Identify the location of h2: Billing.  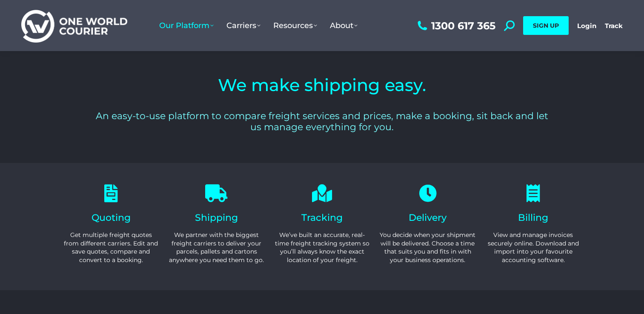
(534, 218).